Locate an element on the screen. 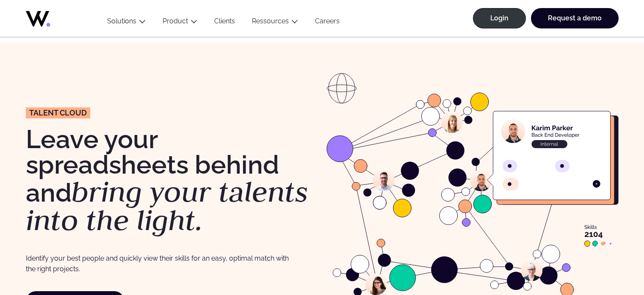 The height and width of the screenshot is (295, 644). a: Product is located at coordinates (175, 21).